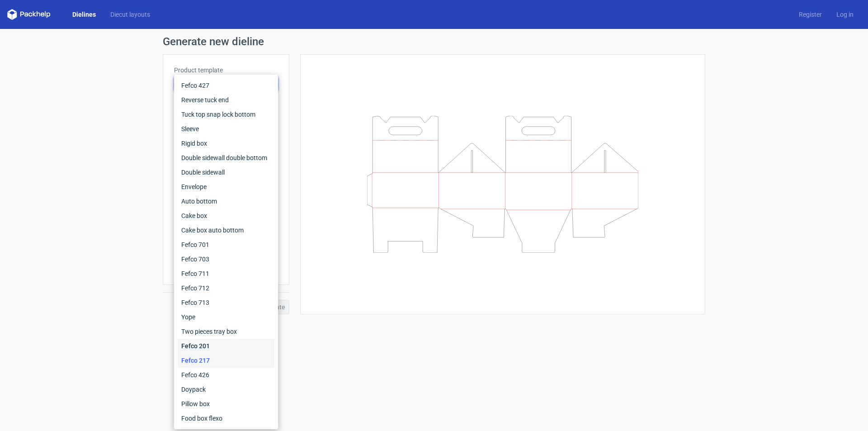 The image size is (868, 431). Describe the element at coordinates (226, 230) in the screenshot. I see `div: Cake box auto bottom` at that location.